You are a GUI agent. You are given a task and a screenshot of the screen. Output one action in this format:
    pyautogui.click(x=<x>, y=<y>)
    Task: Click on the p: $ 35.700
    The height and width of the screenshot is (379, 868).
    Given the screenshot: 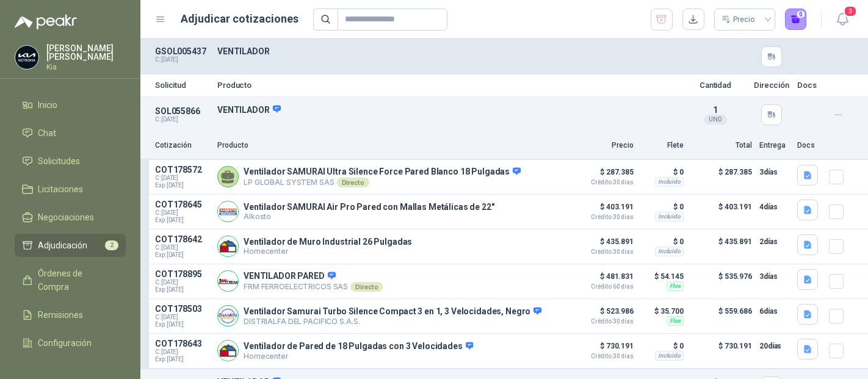 What is the action you would take?
    pyautogui.click(x=662, y=311)
    